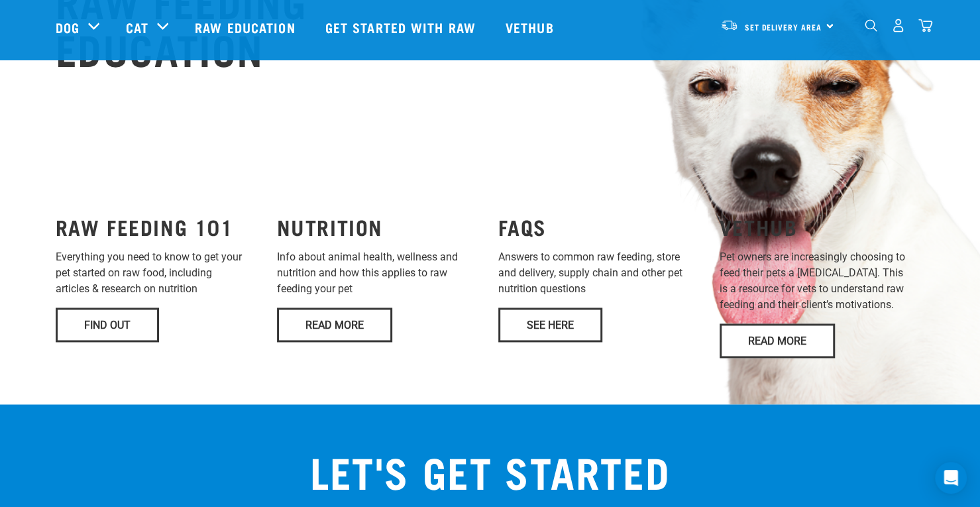  What do you see at coordinates (158, 226) in the screenshot?
I see `h3: RAW FEEDING 101` at bounding box center [158, 226].